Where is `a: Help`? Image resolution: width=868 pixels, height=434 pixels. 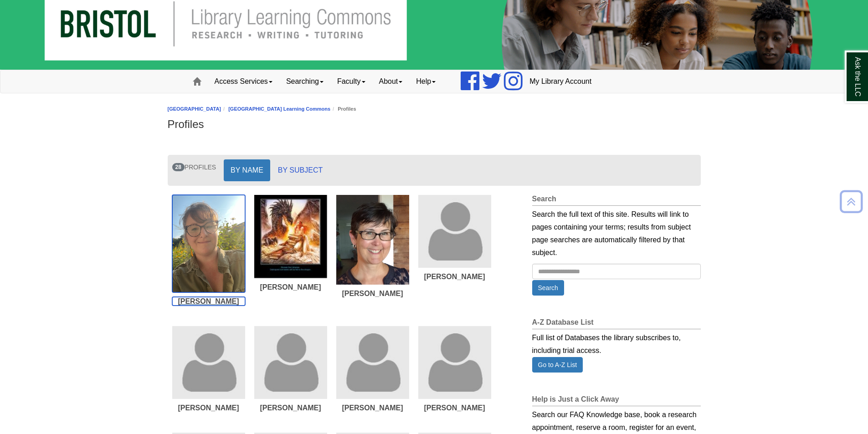
a: Help is located at coordinates (426, 81).